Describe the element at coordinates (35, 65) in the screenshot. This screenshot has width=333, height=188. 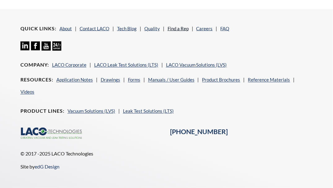
I see `h4: Company` at that location.